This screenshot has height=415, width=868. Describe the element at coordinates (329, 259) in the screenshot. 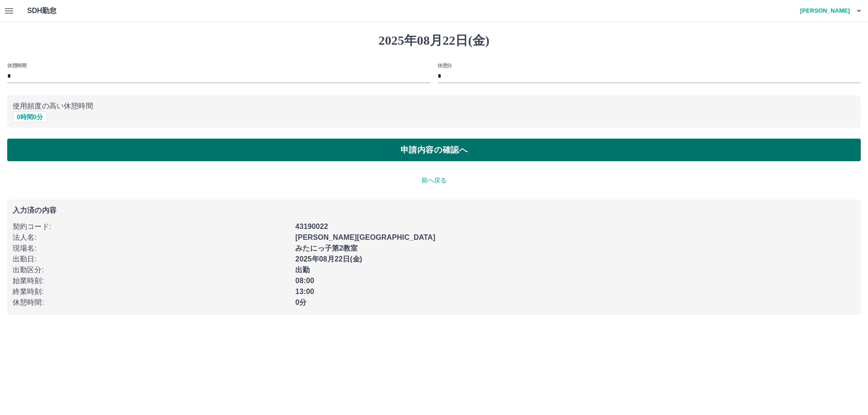

I see `b: 2025年08月22日(金)` at that location.